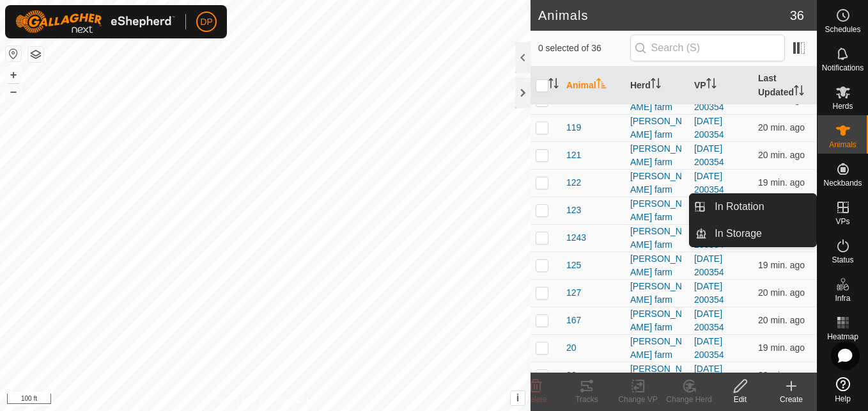 The height and width of the screenshot is (411, 868). I want to click on span: 1243, so click(576, 237).